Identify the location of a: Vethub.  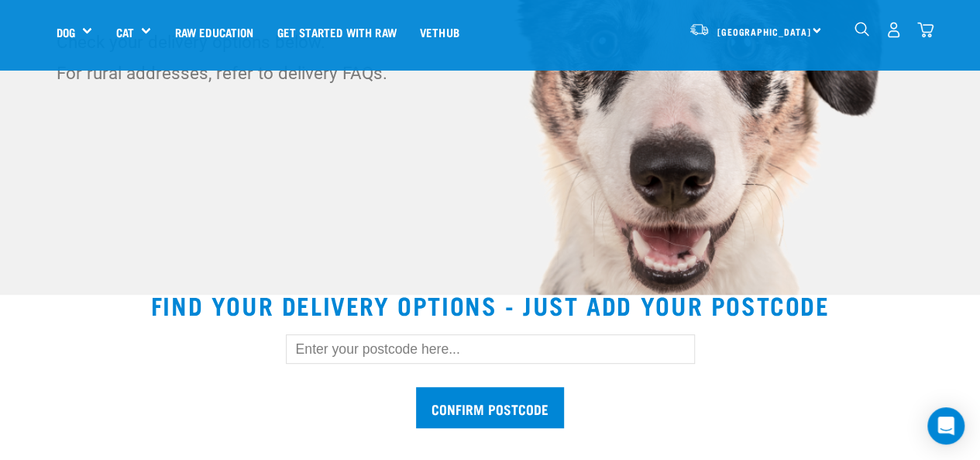
(439, 32).